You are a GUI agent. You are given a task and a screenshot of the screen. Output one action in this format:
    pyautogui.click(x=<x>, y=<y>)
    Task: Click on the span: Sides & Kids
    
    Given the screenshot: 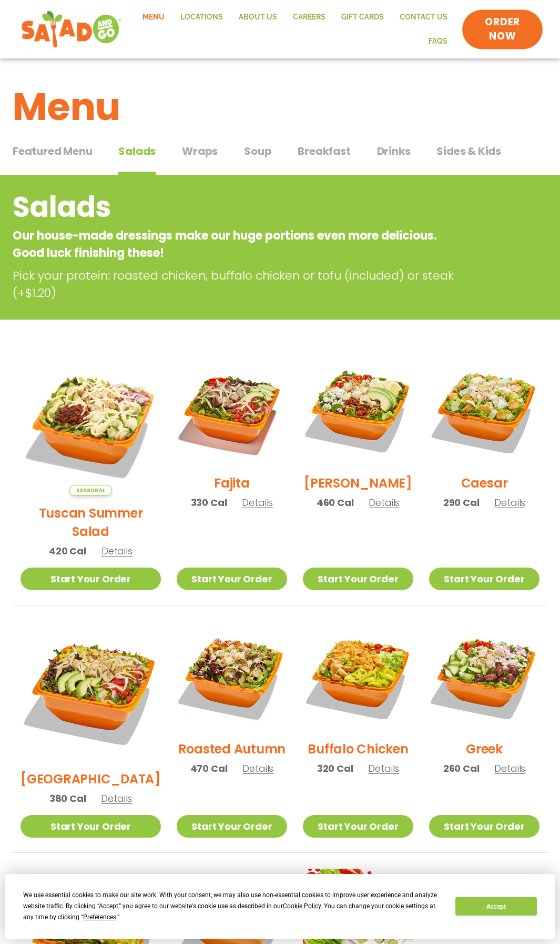 What is the action you would take?
    pyautogui.click(x=469, y=151)
    